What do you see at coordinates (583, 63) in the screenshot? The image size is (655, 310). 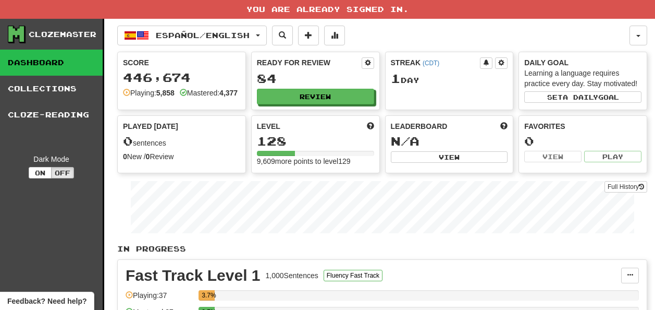 I see `div: Daily Goal` at bounding box center [583, 63].